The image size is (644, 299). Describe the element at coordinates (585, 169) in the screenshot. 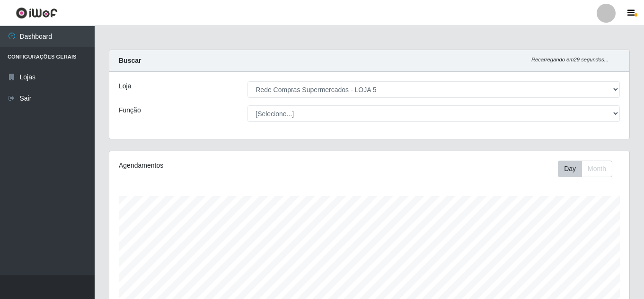

I see `div: First group` at that location.